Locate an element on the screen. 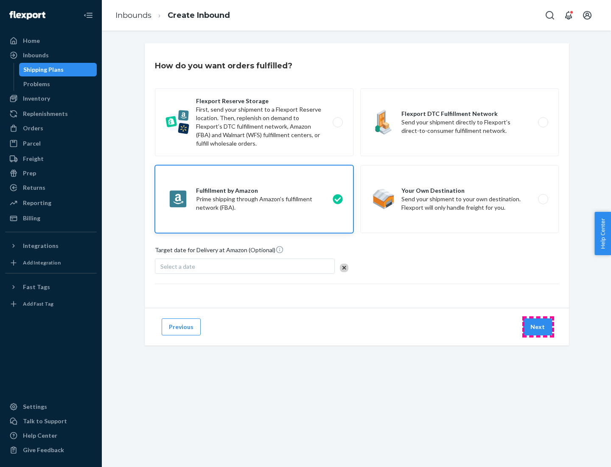 This screenshot has width=611, height=467. a: Settings is located at coordinates (51, 406).